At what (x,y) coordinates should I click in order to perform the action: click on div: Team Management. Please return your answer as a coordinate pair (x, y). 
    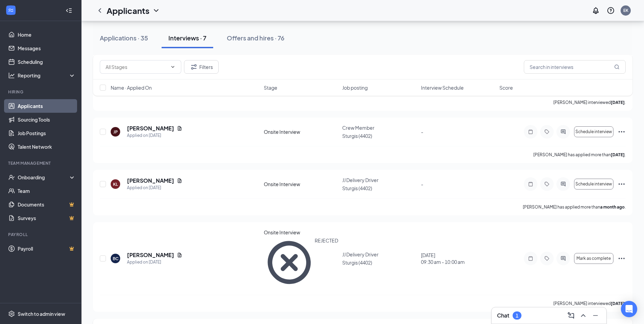
    Looking at the image, I should click on (41, 163).